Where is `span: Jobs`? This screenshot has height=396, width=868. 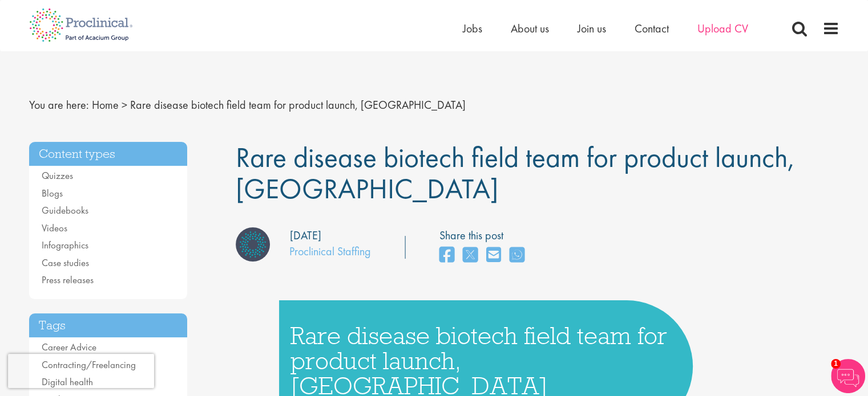
span: Jobs is located at coordinates (473, 28).